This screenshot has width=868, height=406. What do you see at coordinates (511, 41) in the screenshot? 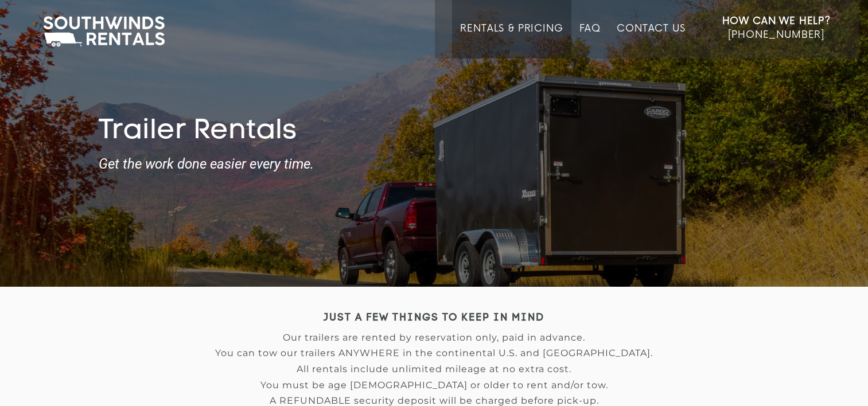
I see `a: Rentals & Pricing` at bounding box center [511, 41].